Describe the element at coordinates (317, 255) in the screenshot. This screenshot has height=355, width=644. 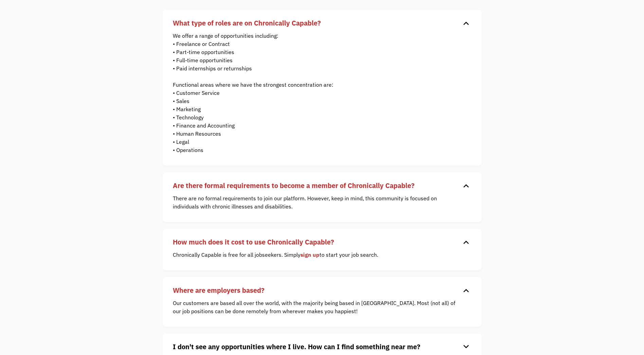
I see `p: Chronically Capable is free for all jobseekers. Simply to start your job search.` at that location.